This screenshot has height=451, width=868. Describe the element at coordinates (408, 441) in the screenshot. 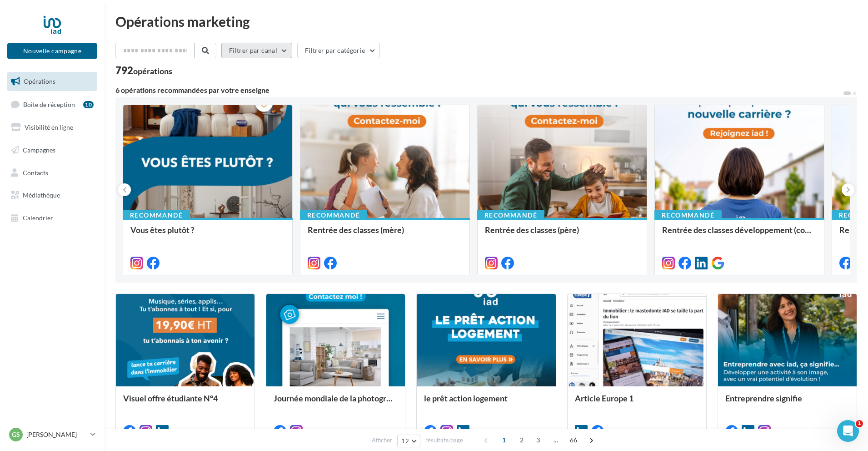

I see `button: 12` at that location.